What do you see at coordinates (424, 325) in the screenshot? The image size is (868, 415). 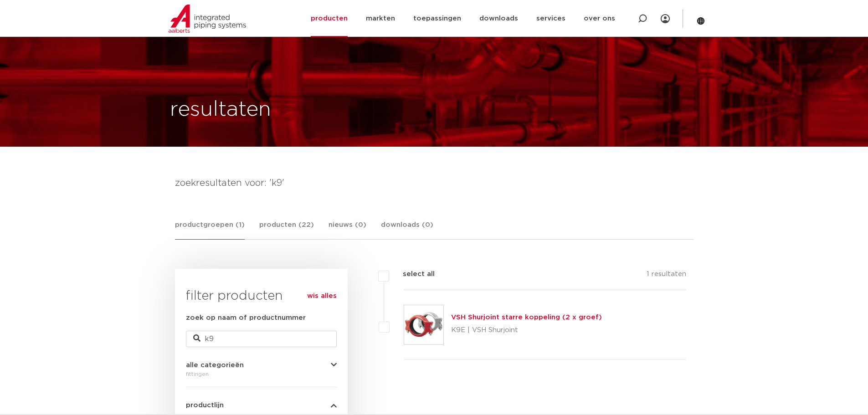 I see `img: Thumbnail for VSH Shurjoint starre koppeling (2 x groef)` at bounding box center [424, 325].